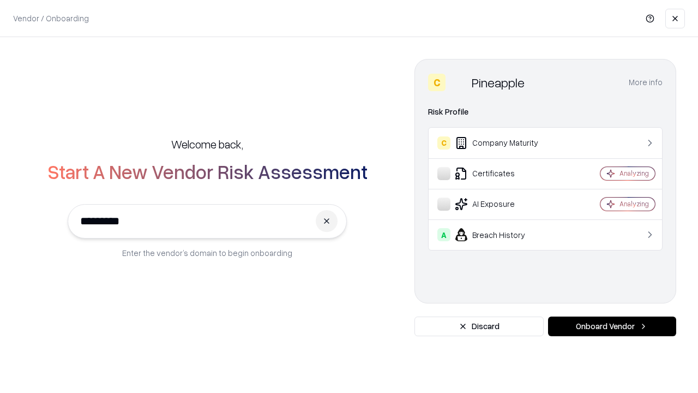 The image size is (698, 393). Describe the element at coordinates (479, 326) in the screenshot. I see `button: Discard` at that location.